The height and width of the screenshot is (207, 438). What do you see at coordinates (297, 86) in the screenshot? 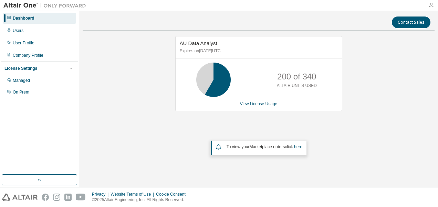
I see `p: ALTAIR UNITS USED` at bounding box center [297, 86].